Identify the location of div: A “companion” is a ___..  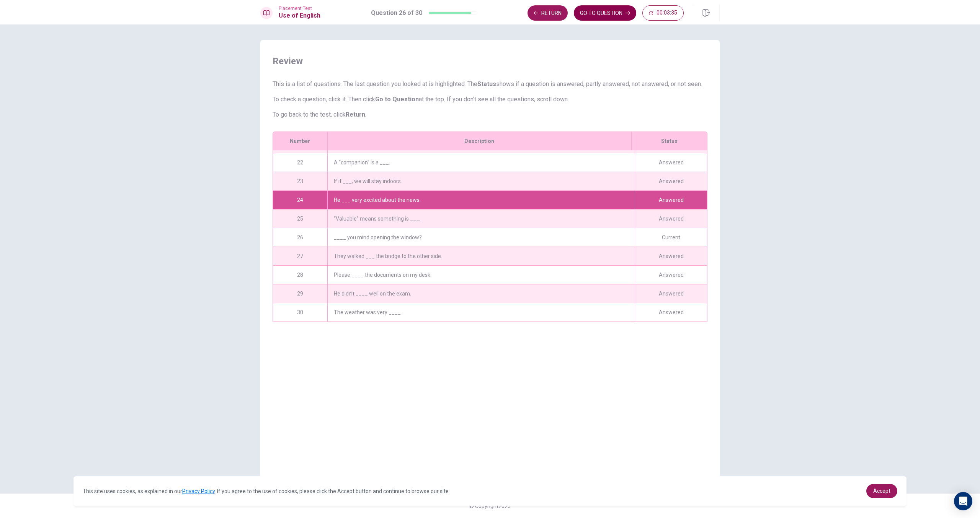
(481, 162).